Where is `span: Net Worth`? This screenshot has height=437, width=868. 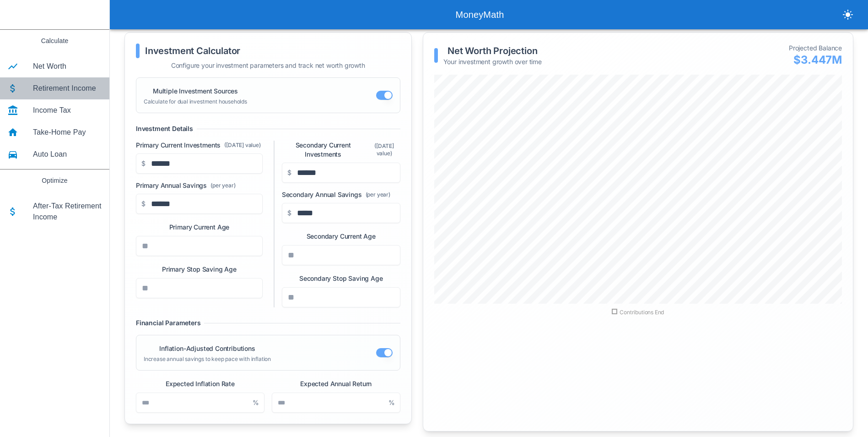
span: Net Worth is located at coordinates (67, 66).